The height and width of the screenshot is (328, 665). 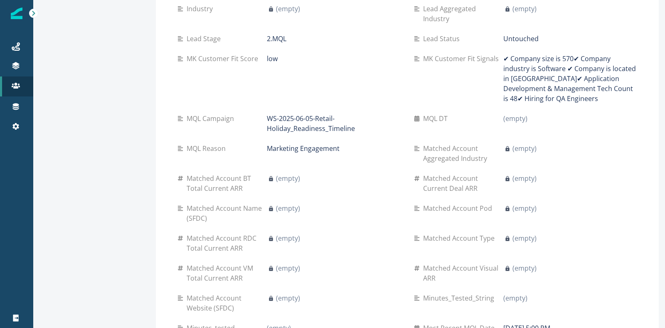 I want to click on img: Inflection, so click(x=17, y=13).